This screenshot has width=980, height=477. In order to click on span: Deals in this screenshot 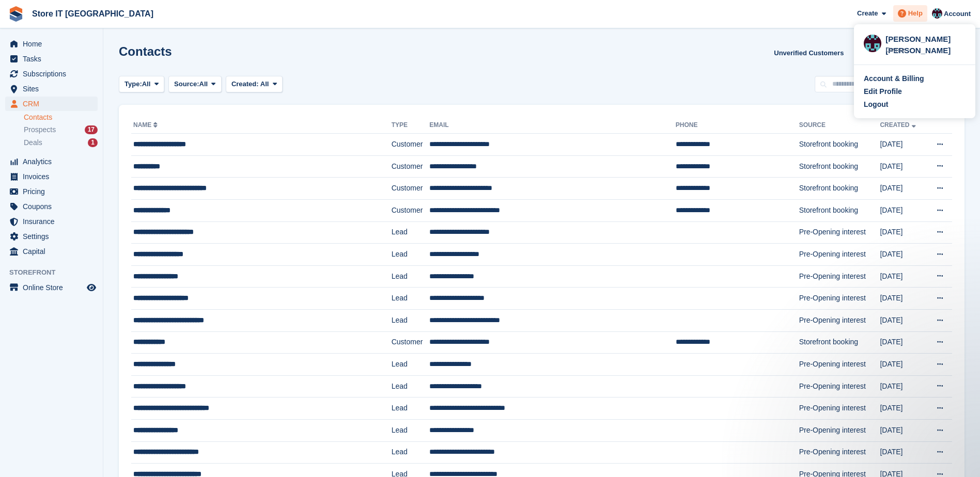, I will do `click(33, 142)`.